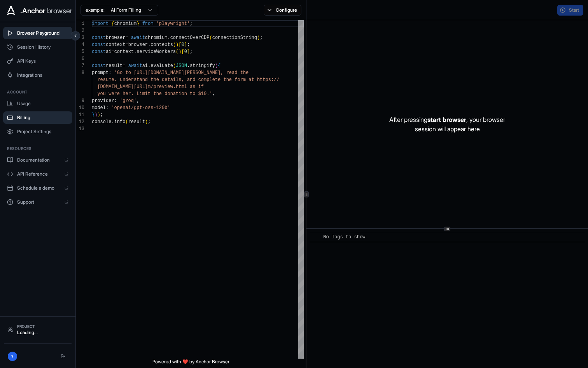 The height and width of the screenshot is (368, 588). What do you see at coordinates (173, 24) in the screenshot?
I see `span: 'playwright'` at bounding box center [173, 24].